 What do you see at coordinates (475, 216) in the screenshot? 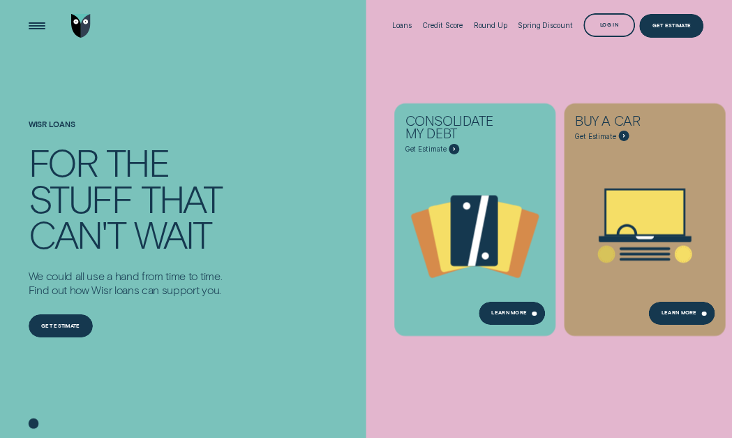
I see `a: Consolidate my debt - Learn more` at bounding box center [475, 216].